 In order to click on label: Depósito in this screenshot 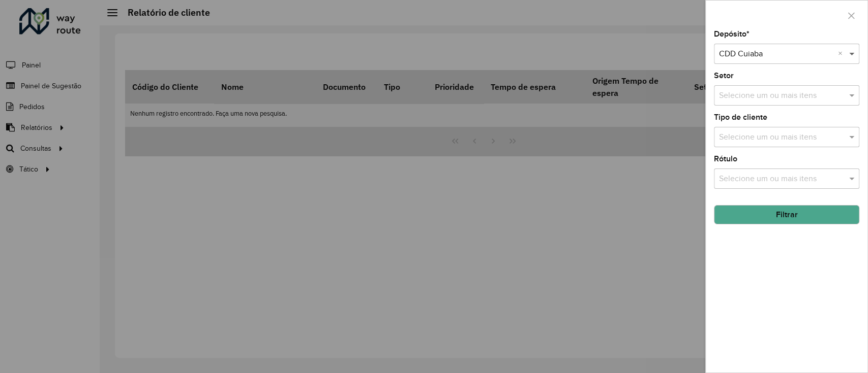, I will do `click(732, 34)`.